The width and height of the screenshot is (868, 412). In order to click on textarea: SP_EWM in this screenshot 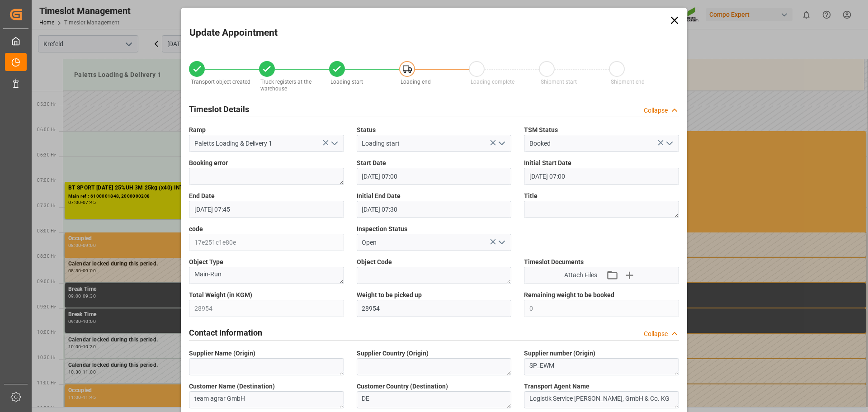, I will do `click(601, 367)`.